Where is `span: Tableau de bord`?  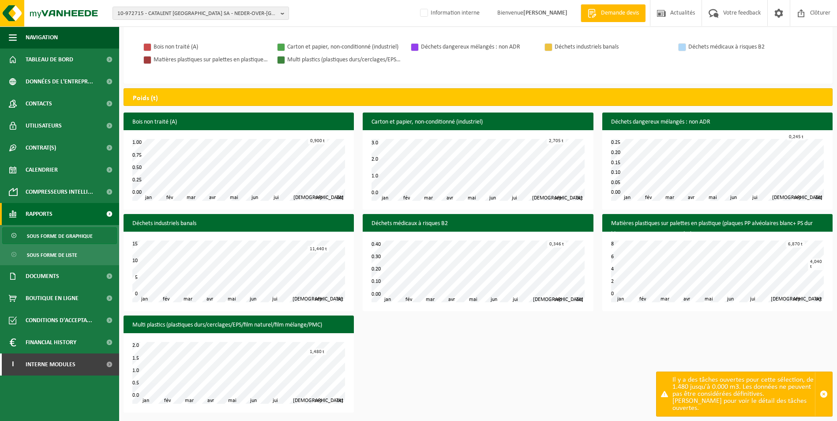 span: Tableau de bord is located at coordinates (49, 60).